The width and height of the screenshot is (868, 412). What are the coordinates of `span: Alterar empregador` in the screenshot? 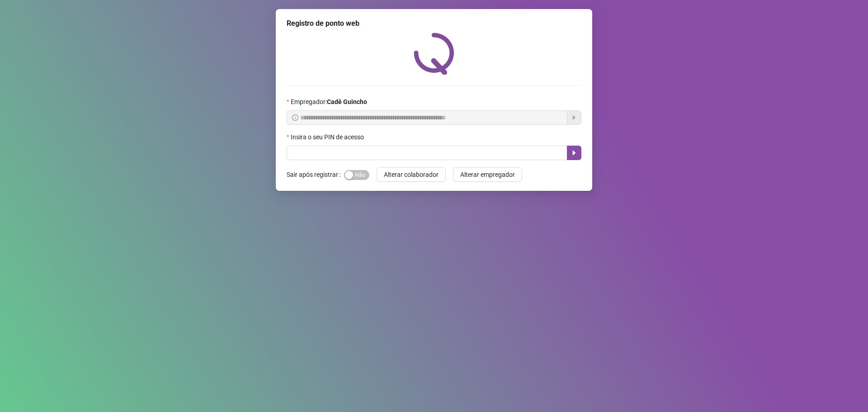 It's located at (487, 175).